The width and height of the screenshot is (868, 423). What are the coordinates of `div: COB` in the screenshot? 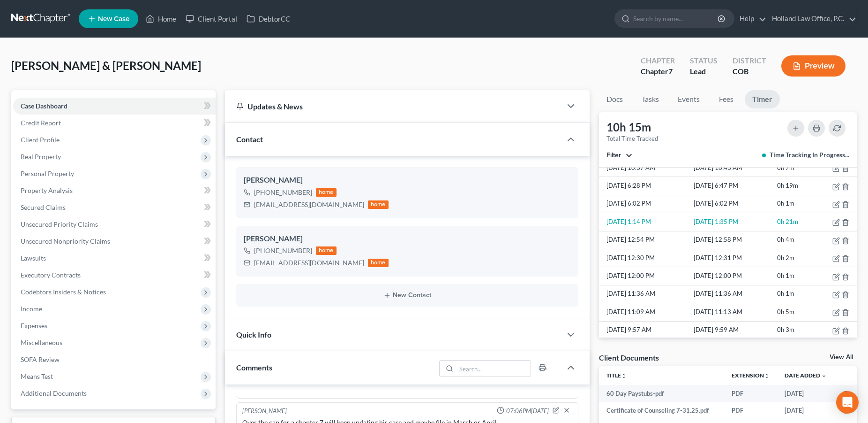 It's located at (750, 71).